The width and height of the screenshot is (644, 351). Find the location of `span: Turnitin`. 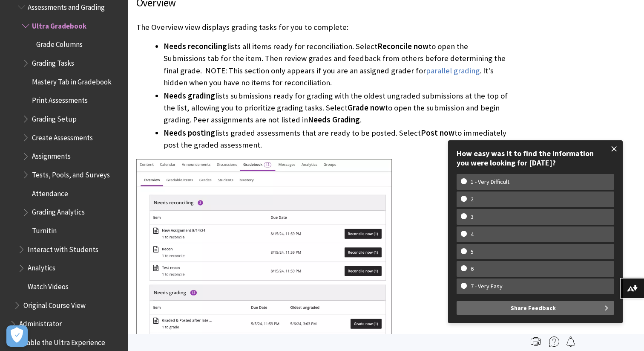

span: Turnitin is located at coordinates (44, 229).